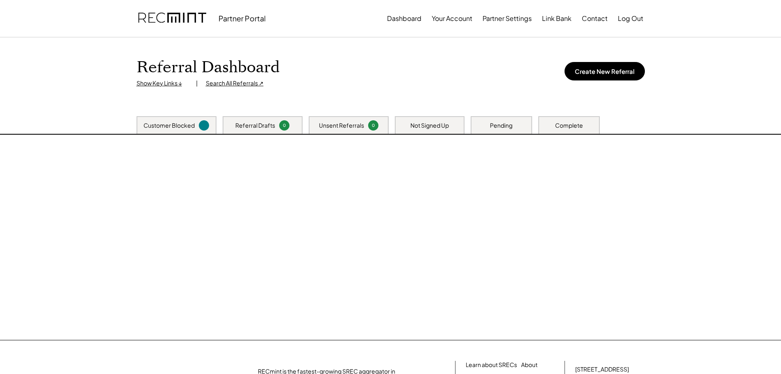 The width and height of the screenshot is (781, 374). I want to click on button: Your Account, so click(452, 18).